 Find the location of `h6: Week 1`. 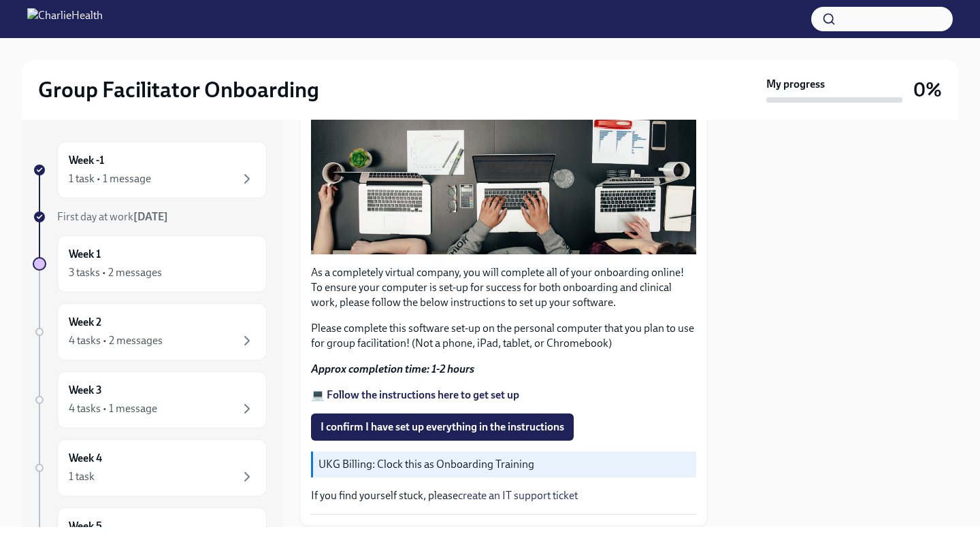

h6: Week 1 is located at coordinates (84, 255).